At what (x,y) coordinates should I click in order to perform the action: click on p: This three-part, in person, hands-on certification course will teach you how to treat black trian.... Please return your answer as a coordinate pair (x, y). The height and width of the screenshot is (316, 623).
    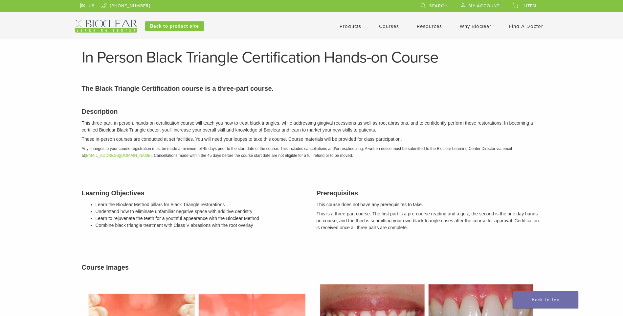
    Looking at the image, I should click on (312, 126).